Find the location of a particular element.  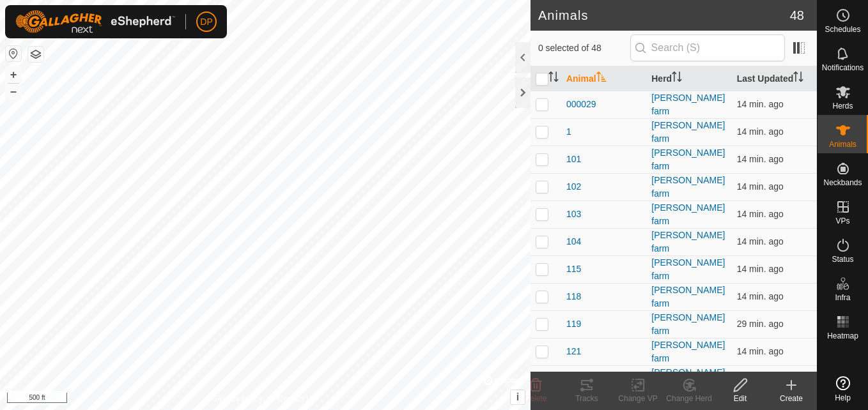

button: i is located at coordinates (518, 397).